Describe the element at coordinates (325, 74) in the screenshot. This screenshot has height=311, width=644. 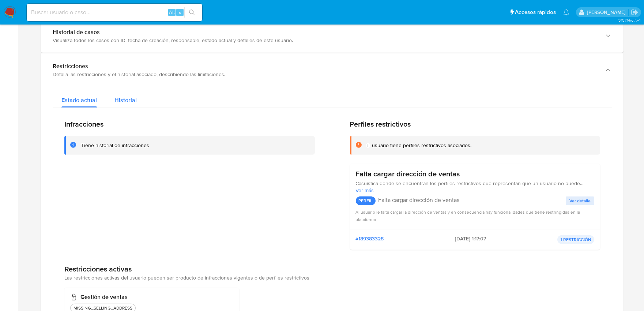
I see `div: Detalla las restricciones y el historial asociado, describiendo las limitaciones.` at that location.